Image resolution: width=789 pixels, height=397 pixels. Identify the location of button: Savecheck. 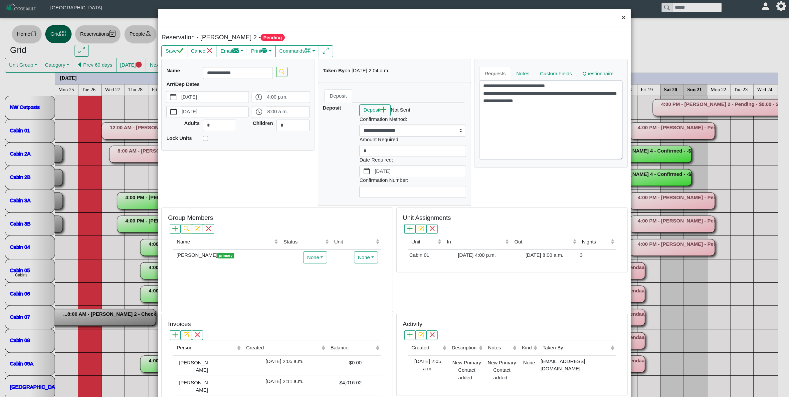
(174, 51).